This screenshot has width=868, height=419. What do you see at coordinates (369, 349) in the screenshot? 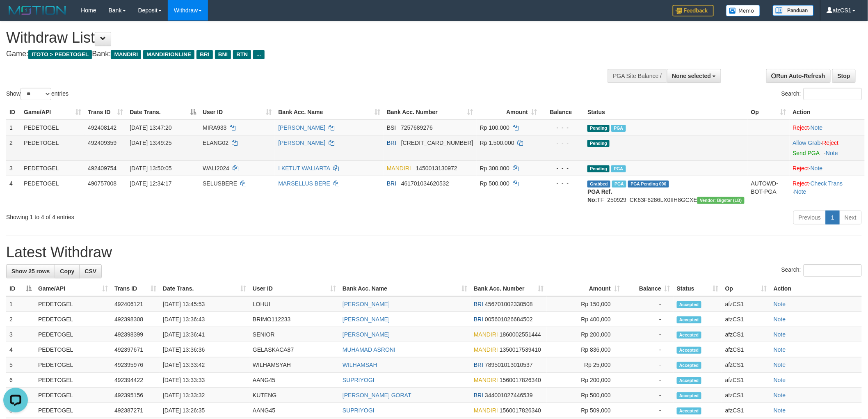
I see `a: MUHAMAD ASRONI` at bounding box center [369, 349].